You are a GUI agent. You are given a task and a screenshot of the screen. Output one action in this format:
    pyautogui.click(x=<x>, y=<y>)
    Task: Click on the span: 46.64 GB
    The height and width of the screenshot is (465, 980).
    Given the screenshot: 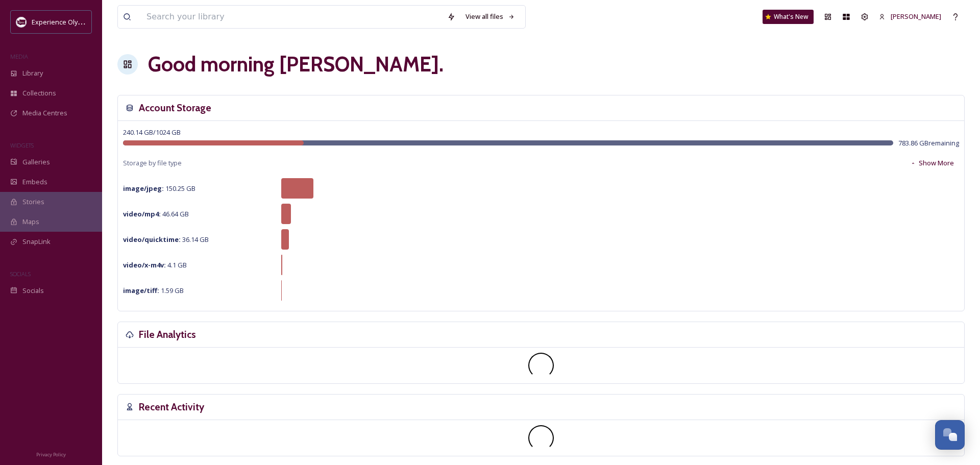 What is the action you would take?
    pyautogui.click(x=156, y=214)
    